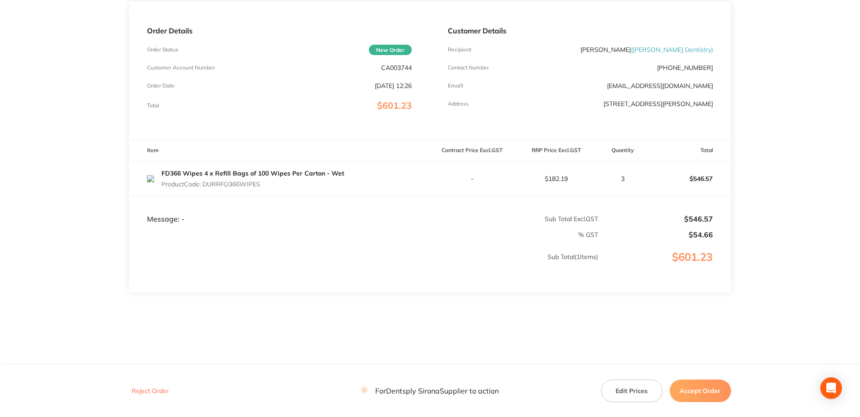 The image size is (860, 417). Describe the element at coordinates (472, 150) in the screenshot. I see `th: Contract Price Excl. GST` at that location.